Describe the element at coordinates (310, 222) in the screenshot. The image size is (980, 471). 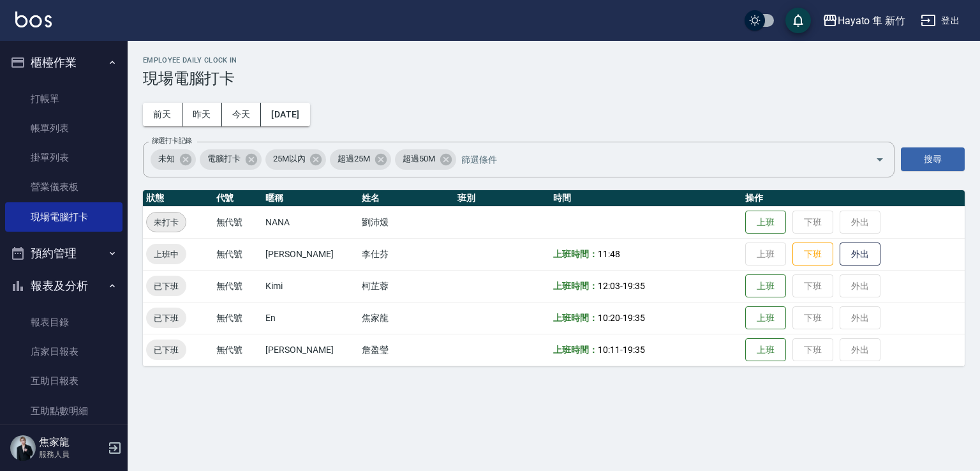
I see `td: NANA` at that location.